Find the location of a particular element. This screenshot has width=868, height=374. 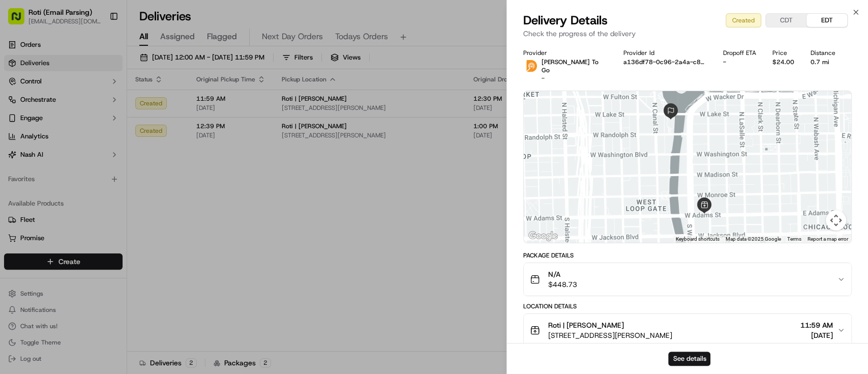

a: Open this area in Google Maps (opens a new window) is located at coordinates (543, 236).